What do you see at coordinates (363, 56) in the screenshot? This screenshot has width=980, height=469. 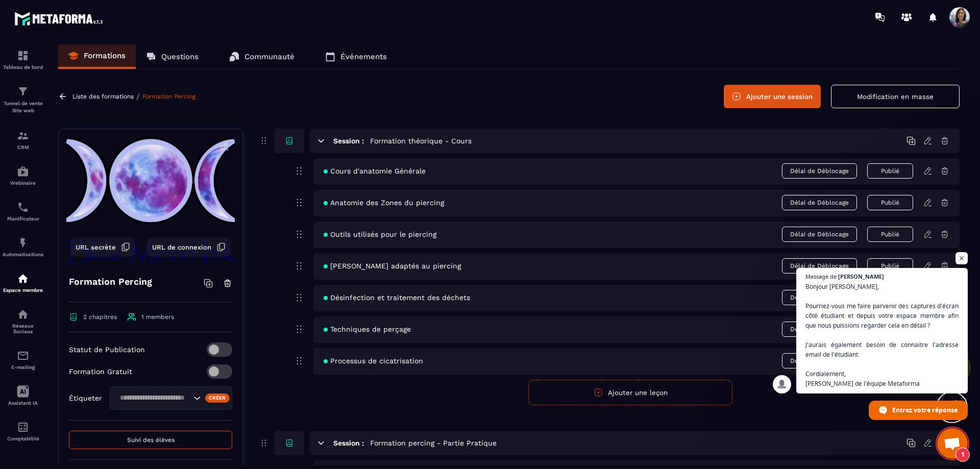 I see `p: Événements` at bounding box center [363, 56].